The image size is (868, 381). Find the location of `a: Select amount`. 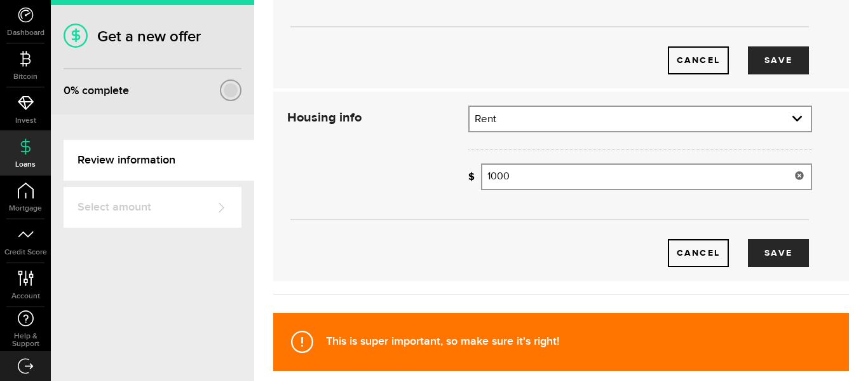

a: Select amount is located at coordinates (152, 207).